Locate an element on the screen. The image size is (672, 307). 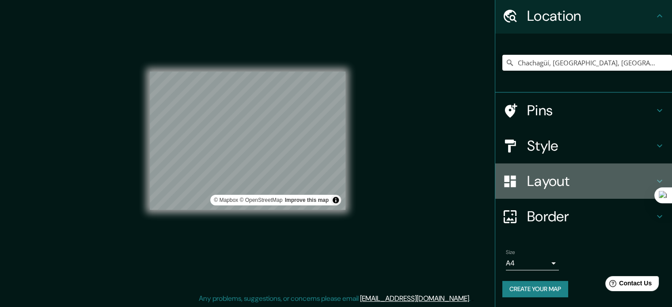
input: Pick your city or area is located at coordinates (587, 63).